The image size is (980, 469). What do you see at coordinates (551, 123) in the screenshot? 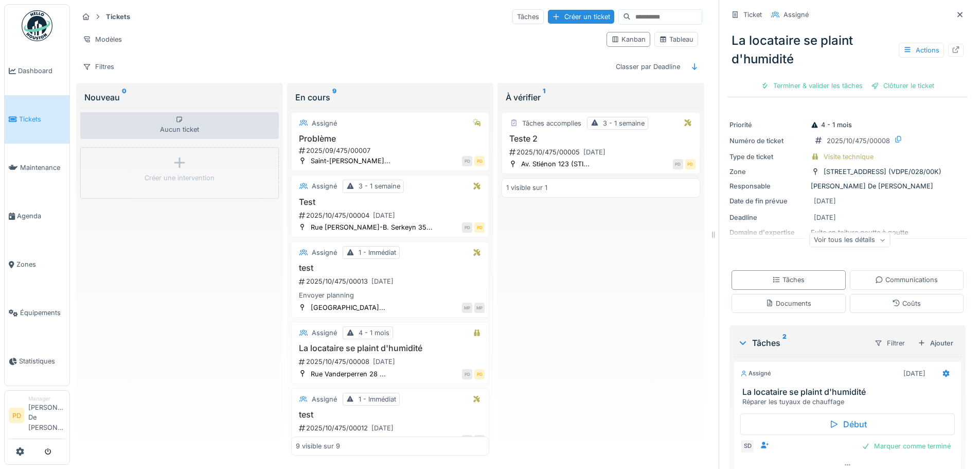
I see `div: Tâches accomplies` at bounding box center [551, 123].